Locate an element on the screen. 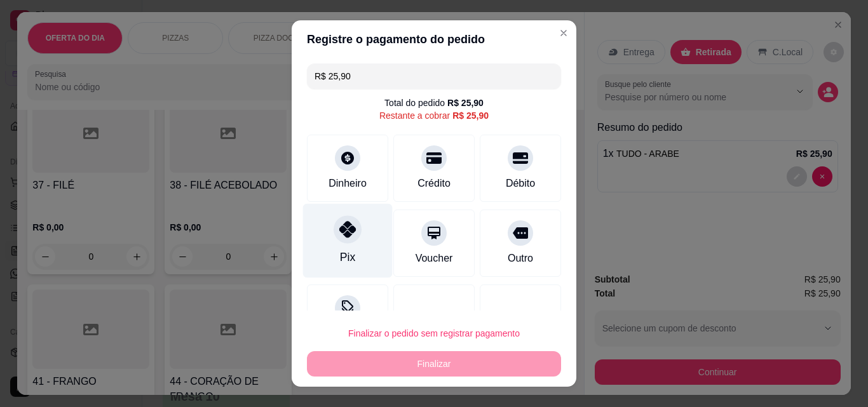 Image resolution: width=868 pixels, height=407 pixels. button: Finalizar o pedido sem registrar pagamento is located at coordinates (434, 333).